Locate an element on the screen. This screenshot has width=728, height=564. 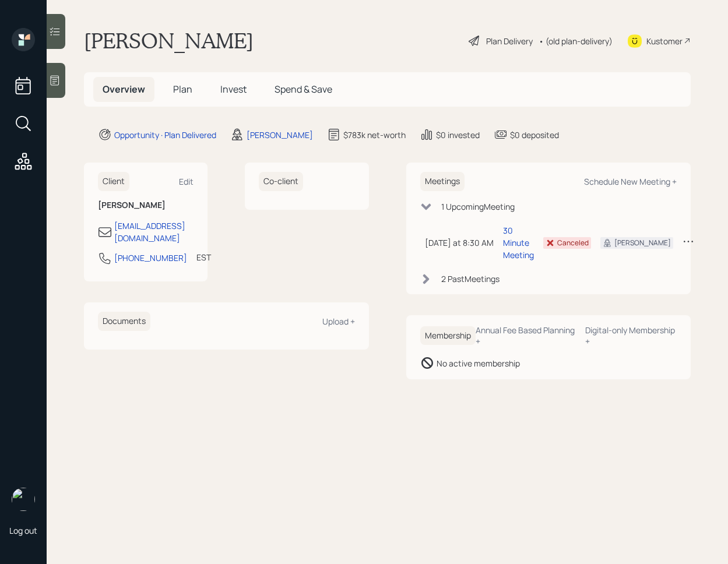
span: Plan is located at coordinates (182, 89).